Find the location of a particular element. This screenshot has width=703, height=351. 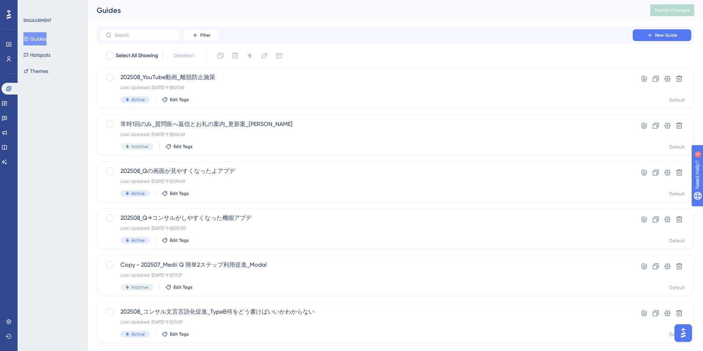

div: 4 is located at coordinates (52, 7).